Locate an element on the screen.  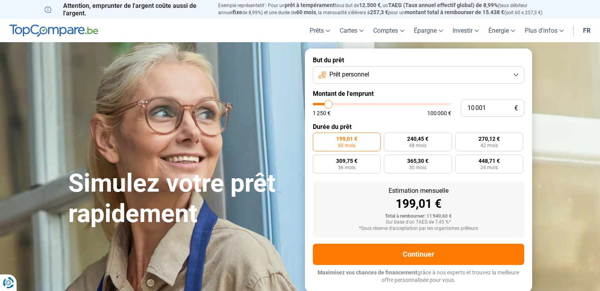
a: Cartes is located at coordinates (352, 30).